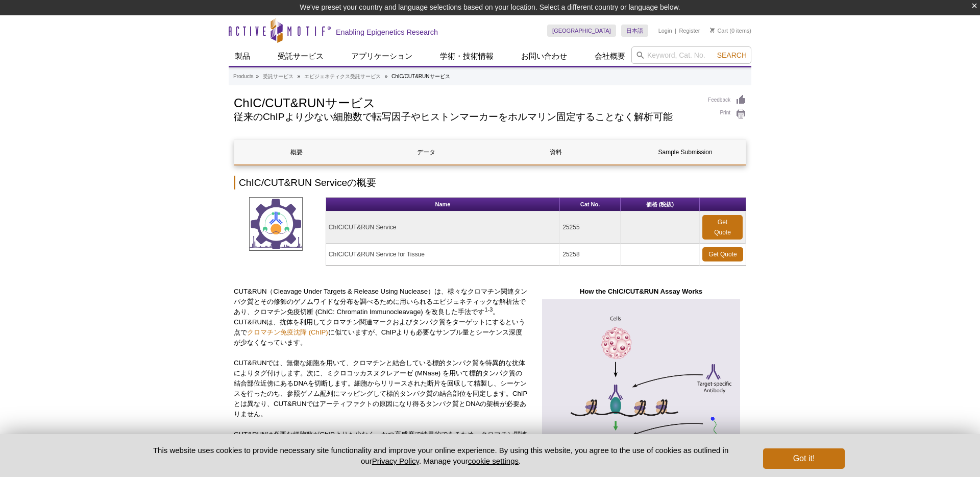 The height and width of the screenshot is (477, 980). What do you see at coordinates (396, 461) in the screenshot?
I see `a: Privacy Policy` at bounding box center [396, 461].